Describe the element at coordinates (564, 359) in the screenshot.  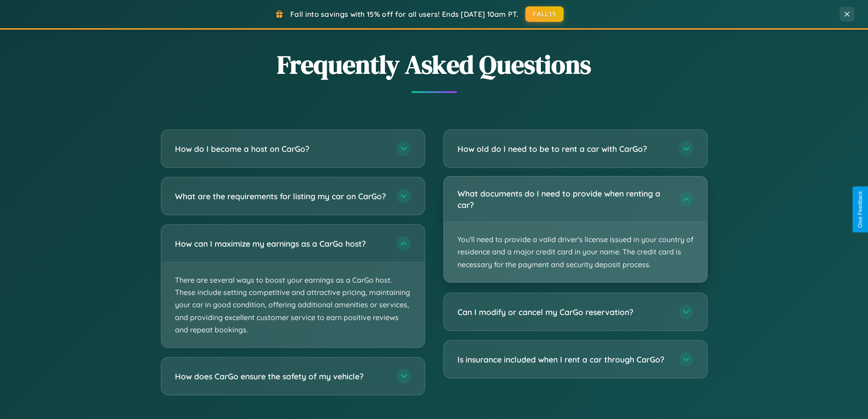
I see `h3: Is insurance included when I rent a car through CarGo?` at that location.